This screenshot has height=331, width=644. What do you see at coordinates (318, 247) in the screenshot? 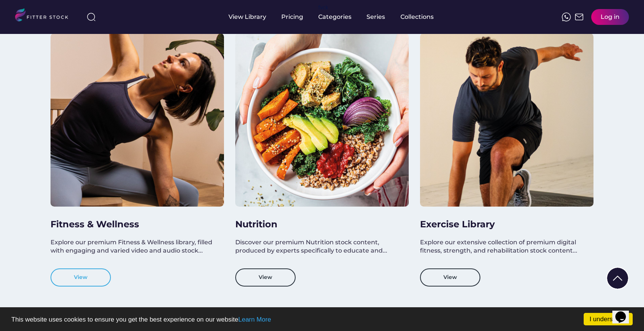
I see `div: Discover our premium Nutrition stock content, produced by experts specifically to educate and...` at bounding box center [318, 247].